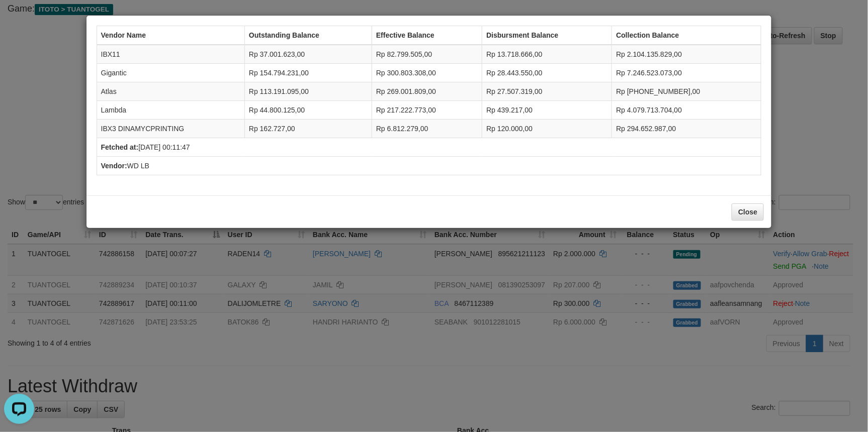  I want to click on button: Open LiveChat chat widget, so click(19, 19).